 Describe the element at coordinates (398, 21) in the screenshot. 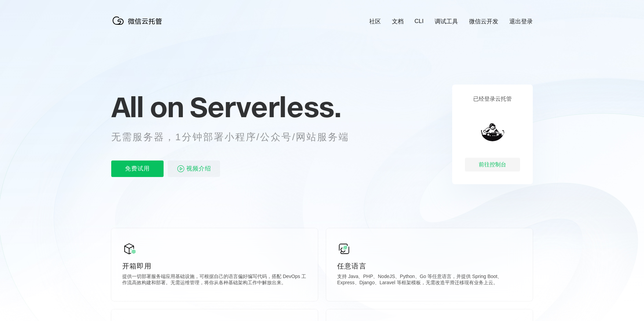

I see `a: 文档` at that location.